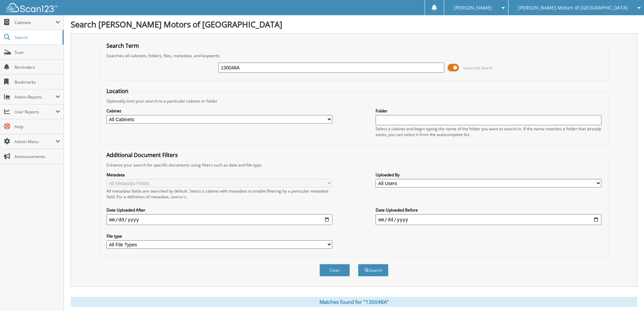  I want to click on input: end, so click(489, 219).